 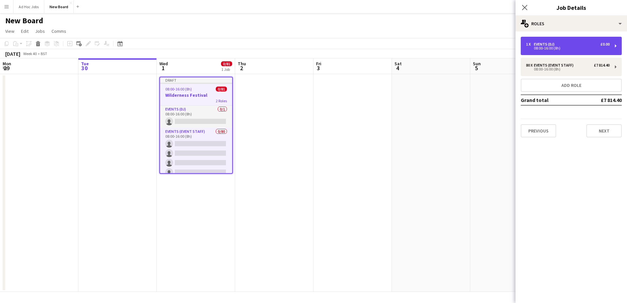 I want to click on div: Draft, so click(x=196, y=80).